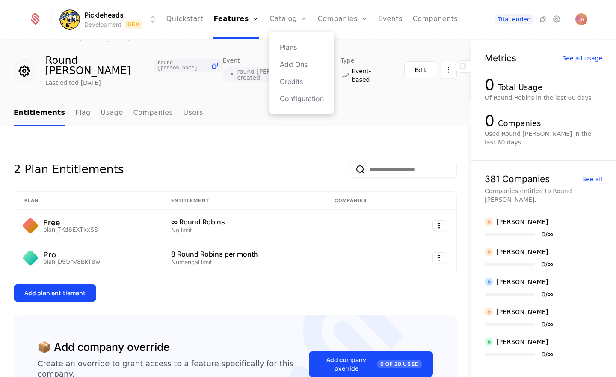  I want to click on th: Entitlement, so click(243, 201).